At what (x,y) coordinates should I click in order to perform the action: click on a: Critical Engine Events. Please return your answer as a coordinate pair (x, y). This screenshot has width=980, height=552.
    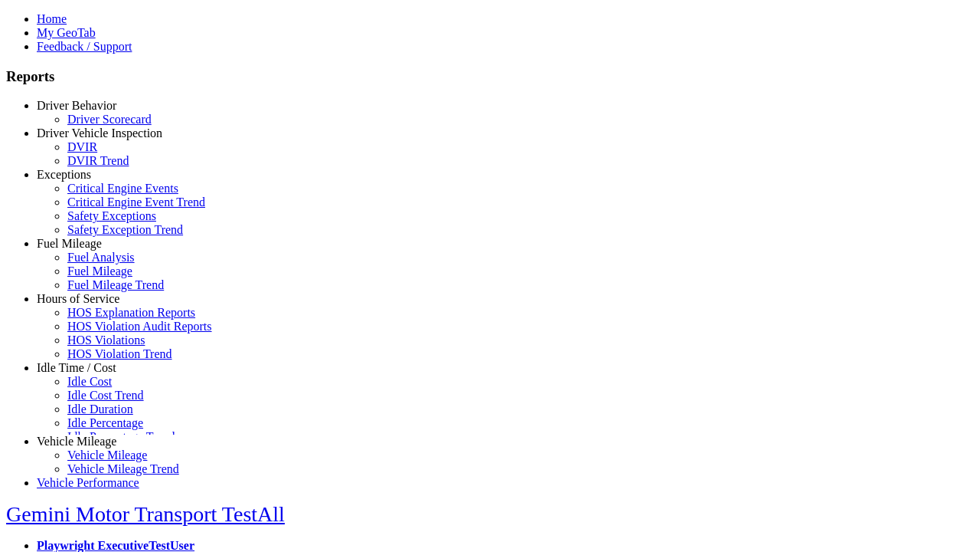
    Looking at the image, I should click on (123, 188).